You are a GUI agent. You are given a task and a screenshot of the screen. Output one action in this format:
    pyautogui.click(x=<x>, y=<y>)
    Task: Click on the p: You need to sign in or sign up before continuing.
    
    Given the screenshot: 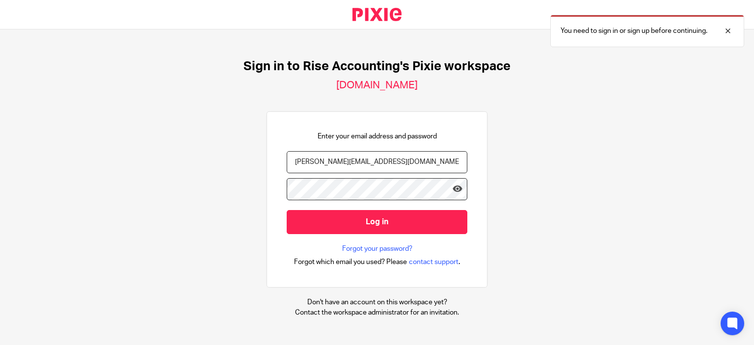 What is the action you would take?
    pyautogui.click(x=634, y=31)
    